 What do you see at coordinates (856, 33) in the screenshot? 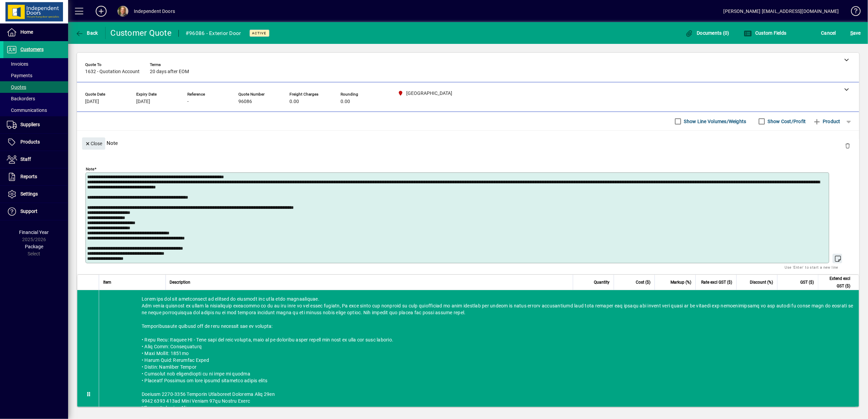
I see `span: ave` at bounding box center [856, 33].